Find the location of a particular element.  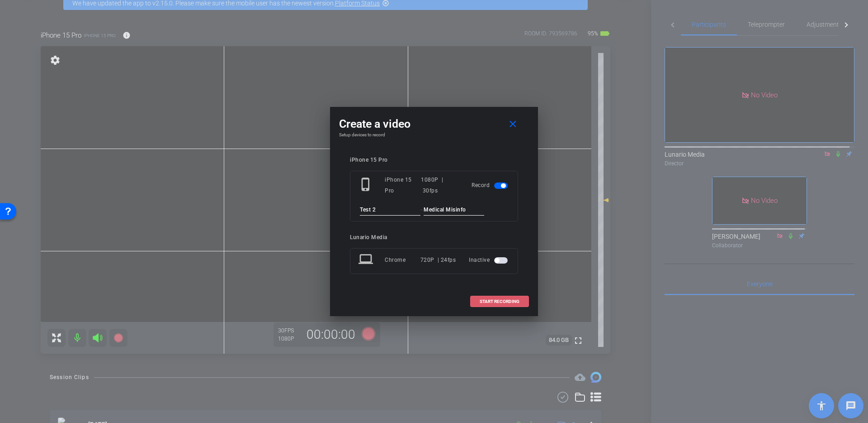

div: 1080P | 30fps is located at coordinates (439, 185).